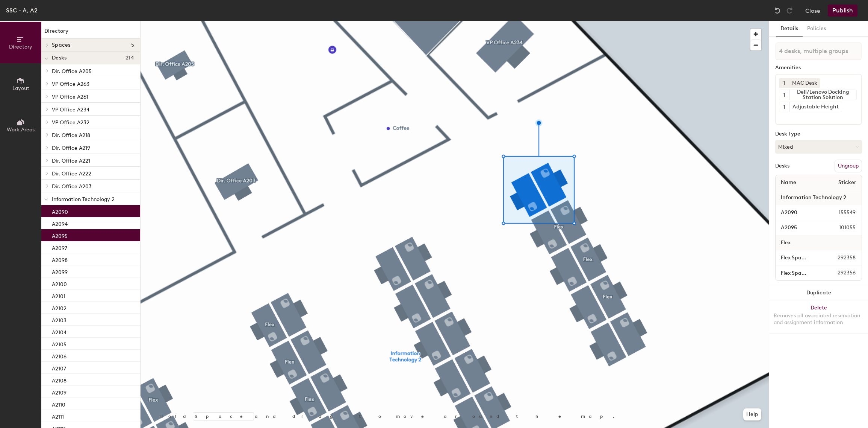 Image resolution: width=868 pixels, height=428 pixels. What do you see at coordinates (59, 331) in the screenshot?
I see `p: A2104` at bounding box center [59, 331].